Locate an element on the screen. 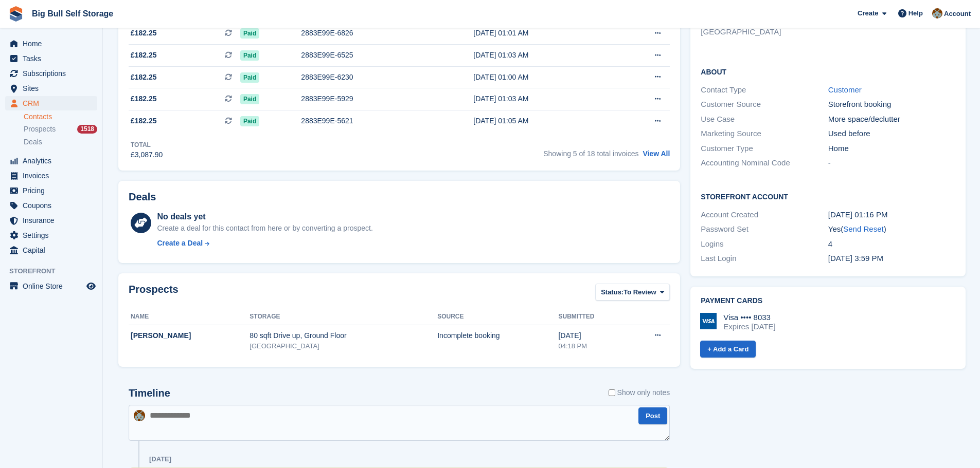 Image resolution: width=980 pixels, height=468 pixels. div: Total is located at coordinates (147, 145).